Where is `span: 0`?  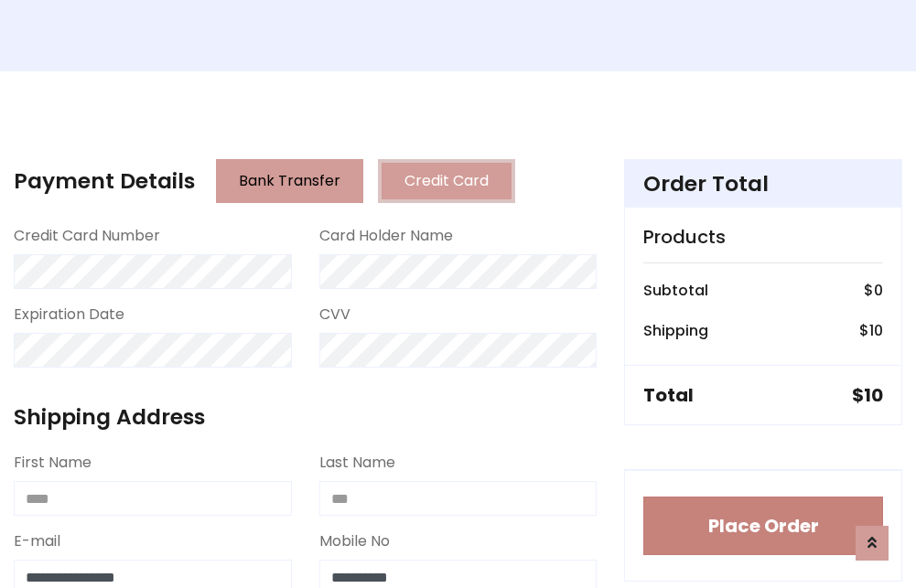
span: 0 is located at coordinates (878, 290).